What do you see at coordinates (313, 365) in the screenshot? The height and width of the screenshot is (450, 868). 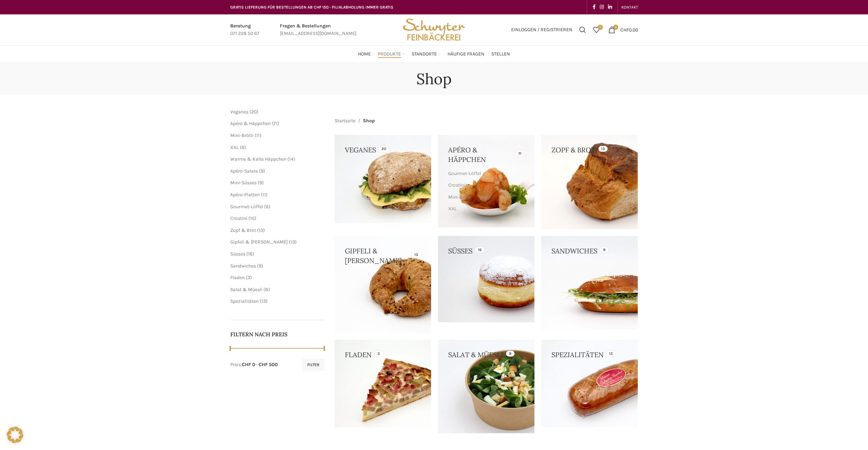 I see `button: Filter` at bounding box center [313, 365].